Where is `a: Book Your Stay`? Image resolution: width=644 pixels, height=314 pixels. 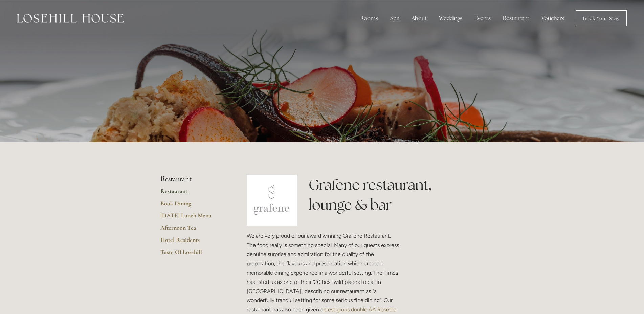
a: Book Your Stay is located at coordinates (601, 18).